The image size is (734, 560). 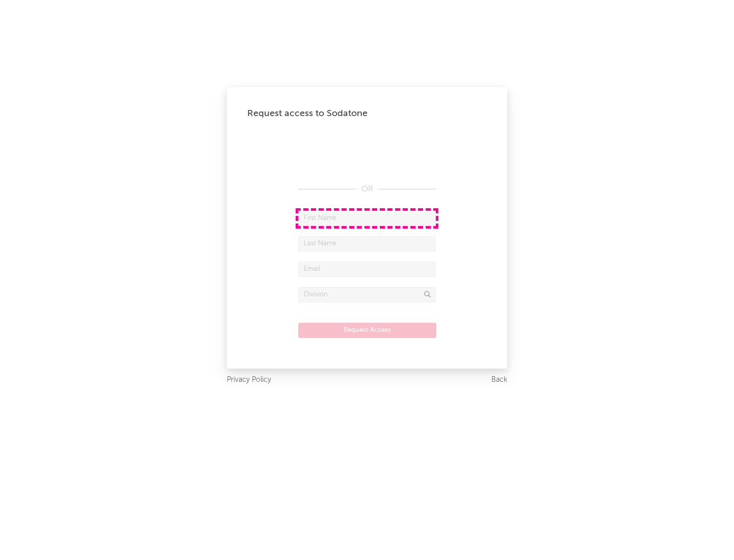 I want to click on a: Privacy Policy, so click(x=249, y=380).